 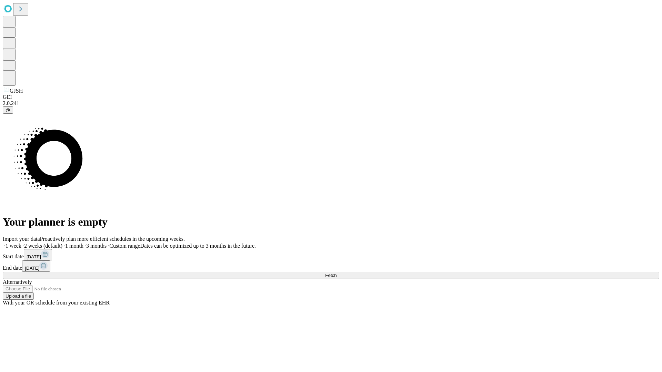 What do you see at coordinates (13, 246) in the screenshot?
I see `span: 1 week` at bounding box center [13, 246].